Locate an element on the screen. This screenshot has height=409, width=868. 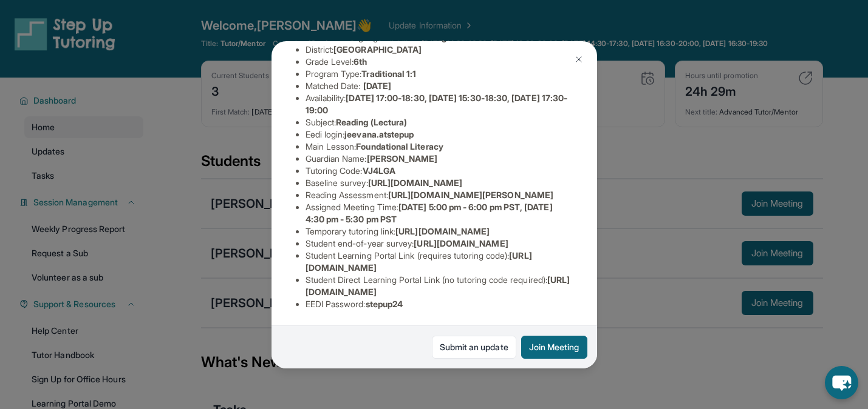
span: 6th is located at coordinates (360, 61).